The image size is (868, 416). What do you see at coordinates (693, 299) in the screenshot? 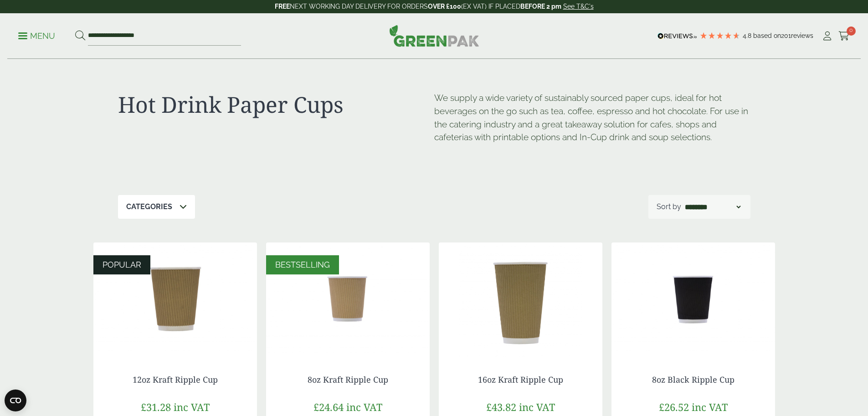
I see `a: 8oz Black Ripple Cup -0` at bounding box center [693, 299].